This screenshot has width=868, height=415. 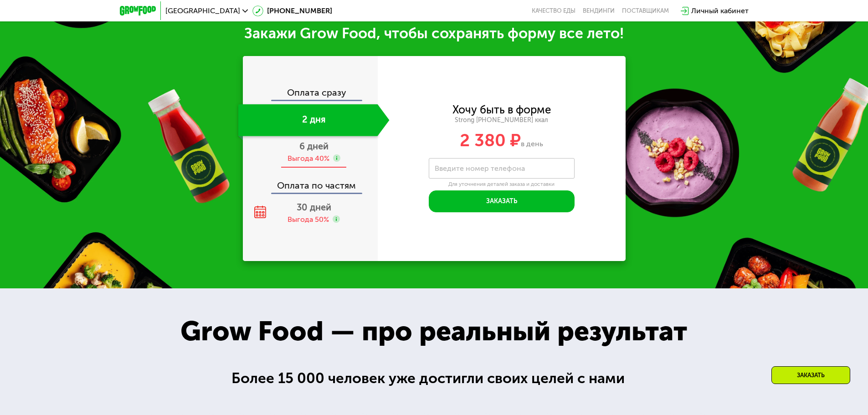 What do you see at coordinates (434, 378) in the screenshot?
I see `div: Более 15 000 человек уже достигли своих целей с нами` at bounding box center [434, 378].